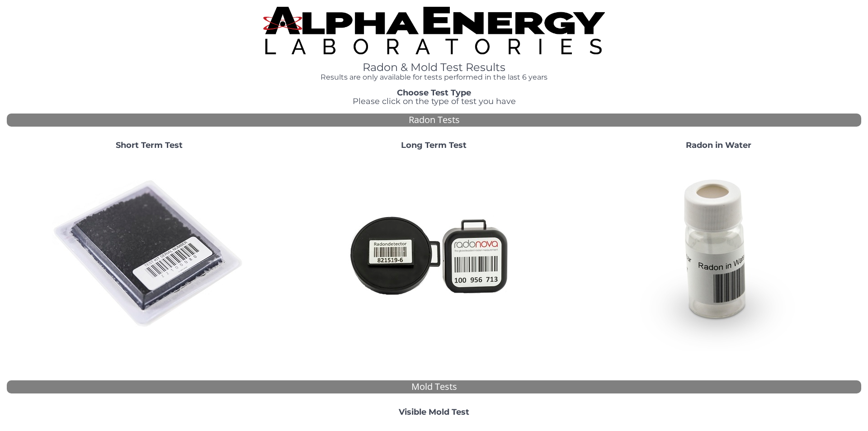 The height and width of the screenshot is (431, 868). Describe the element at coordinates (149, 254) in the screenshot. I see `img: ShortTerm.jpg` at that location.